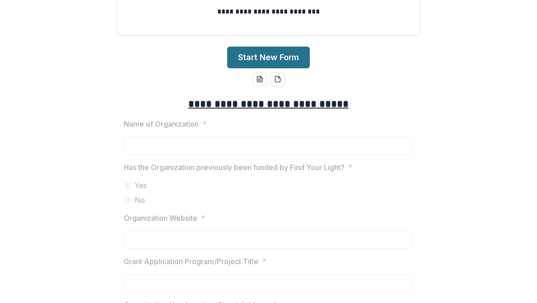 The width and height of the screenshot is (537, 303). I want to click on p: Grant Application Program/Project Title, so click(192, 261).